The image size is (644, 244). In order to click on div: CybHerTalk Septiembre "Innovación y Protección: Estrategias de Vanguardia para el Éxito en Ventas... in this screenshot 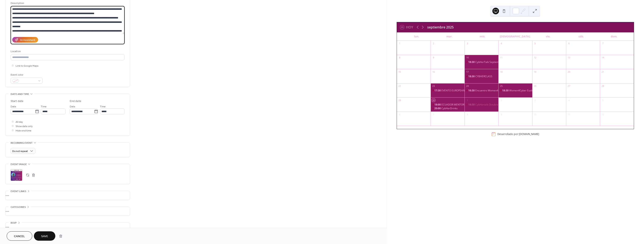, I will do `click(544, 62)`.